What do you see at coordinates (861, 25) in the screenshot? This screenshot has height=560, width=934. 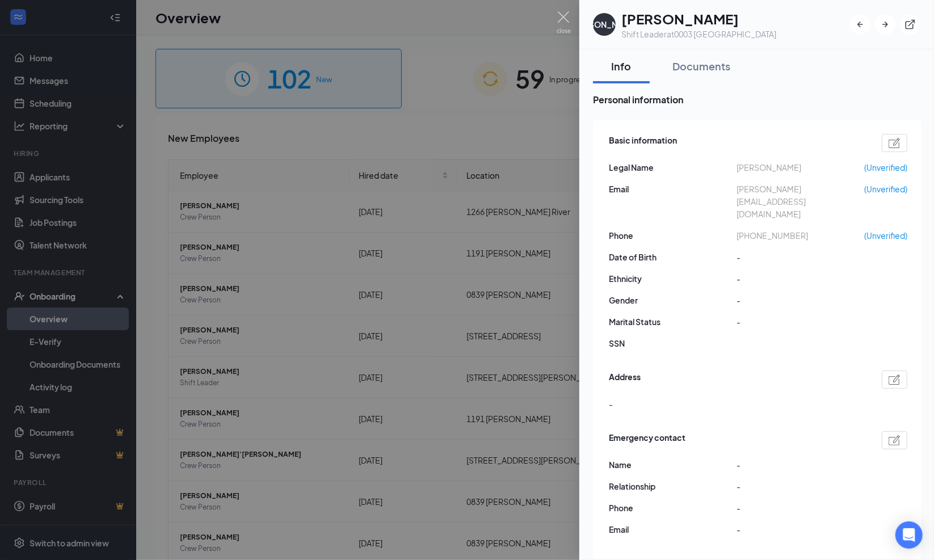 I see `svg: ArrowLeftNew` at bounding box center [861, 25].